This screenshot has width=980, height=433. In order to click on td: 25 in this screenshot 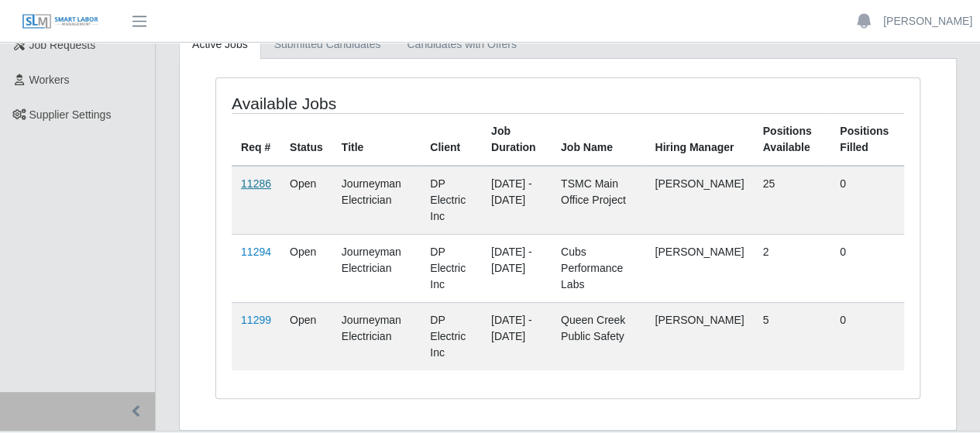, I will do `click(792, 200)`.